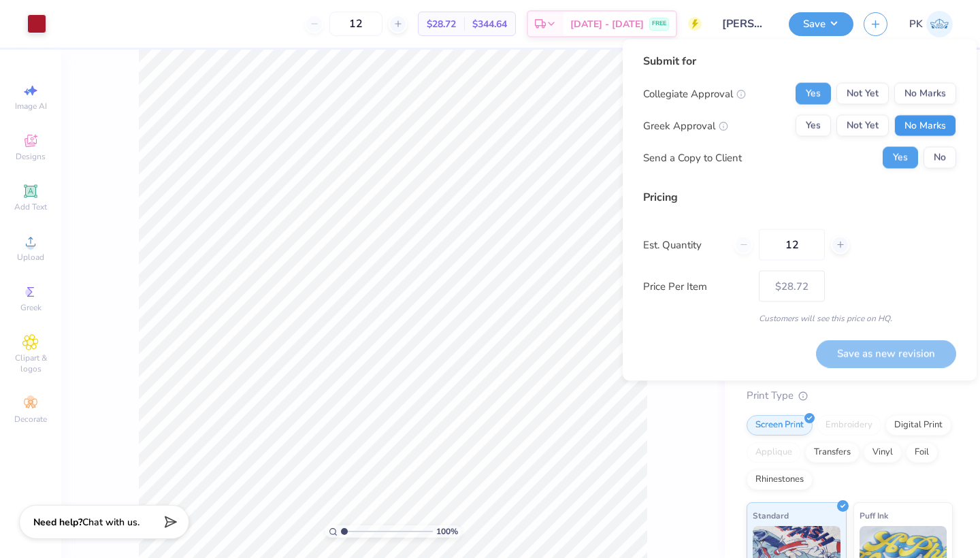  I want to click on button: No, so click(940, 158).